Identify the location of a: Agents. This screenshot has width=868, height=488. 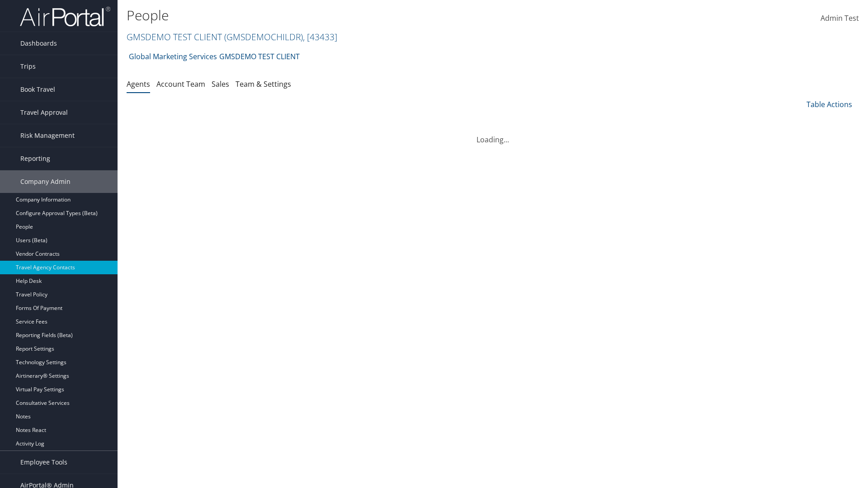
(138, 84).